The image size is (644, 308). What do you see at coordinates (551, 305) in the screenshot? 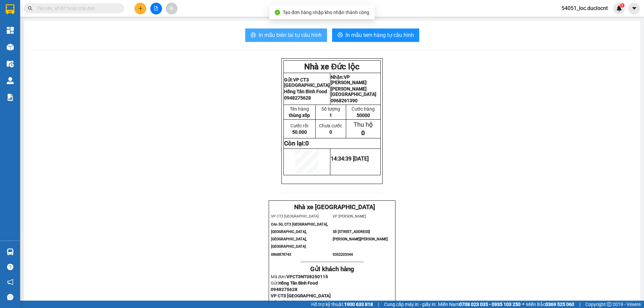
I see `span: Miền Bắc` at bounding box center [551, 305].